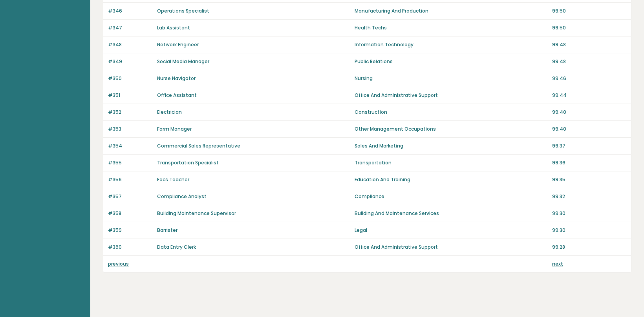  Describe the element at coordinates (176, 78) in the screenshot. I see `a: Nurse Navigator` at that location.